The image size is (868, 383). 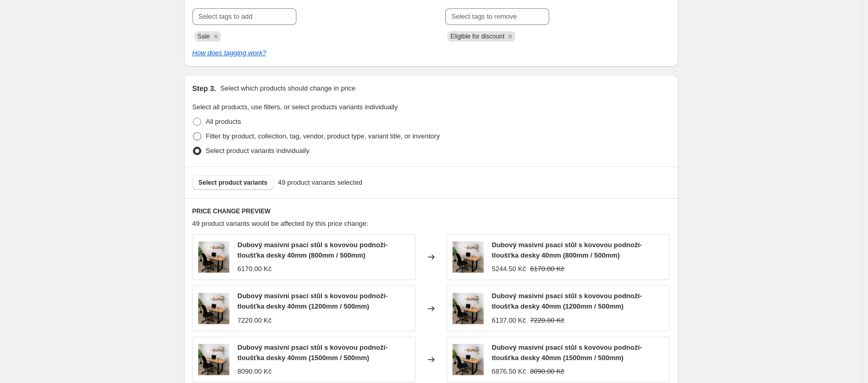 What do you see at coordinates (509, 269) in the screenshot?
I see `div: 5244.50 Kč` at bounding box center [509, 269].